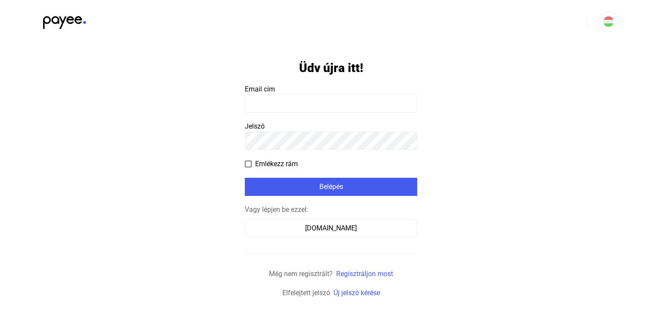 The width and height of the screenshot is (662, 315). I want to click on span: Jelszó, so click(255, 126).